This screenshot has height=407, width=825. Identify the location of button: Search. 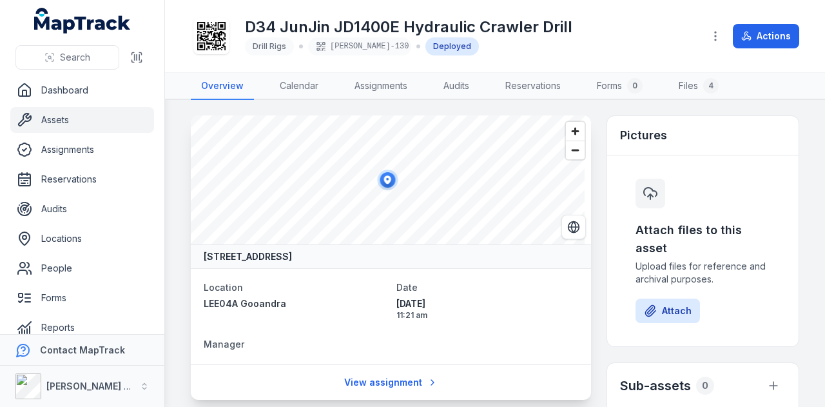
(67, 57).